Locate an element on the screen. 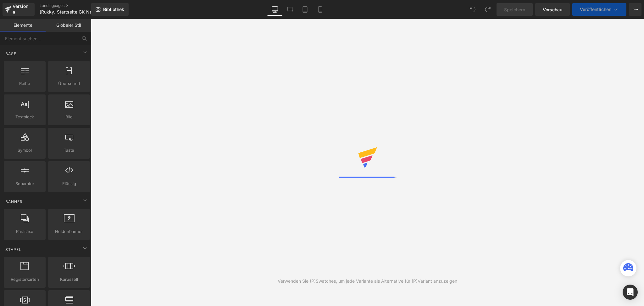 This screenshot has width=644, height=306. a: Desktop is located at coordinates (275, 9).